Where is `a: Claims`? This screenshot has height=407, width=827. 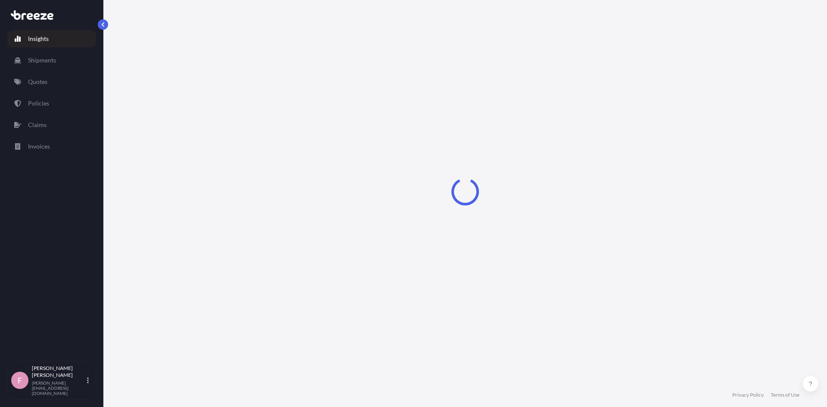
a: Claims is located at coordinates (52, 125).